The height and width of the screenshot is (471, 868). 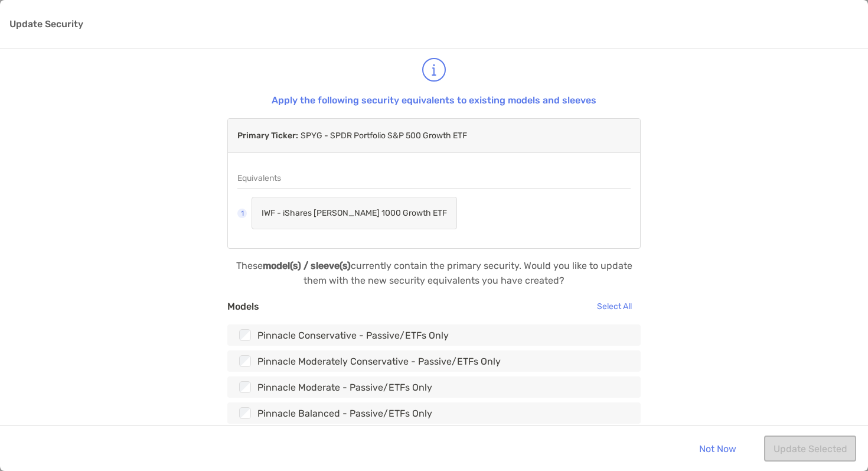 I want to click on span: 1, so click(x=242, y=213).